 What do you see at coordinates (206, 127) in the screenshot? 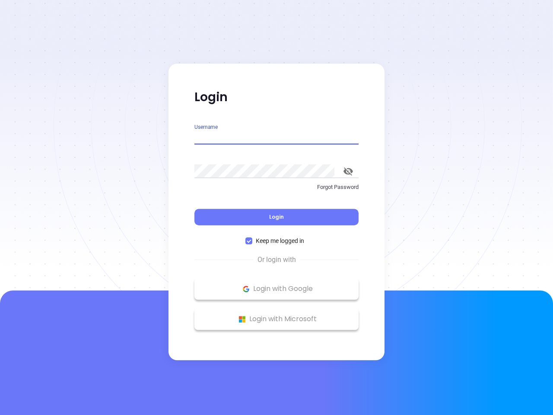
I see `label: Username` at bounding box center [206, 127].